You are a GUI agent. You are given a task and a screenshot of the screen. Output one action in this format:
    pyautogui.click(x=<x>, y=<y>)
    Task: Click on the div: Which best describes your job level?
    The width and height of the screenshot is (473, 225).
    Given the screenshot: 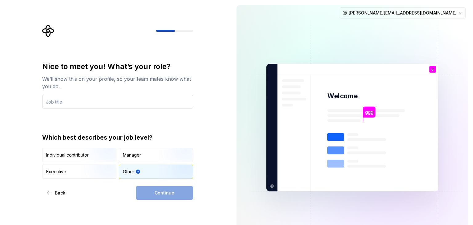 What is the action you would take?
    pyautogui.click(x=118, y=137)
    